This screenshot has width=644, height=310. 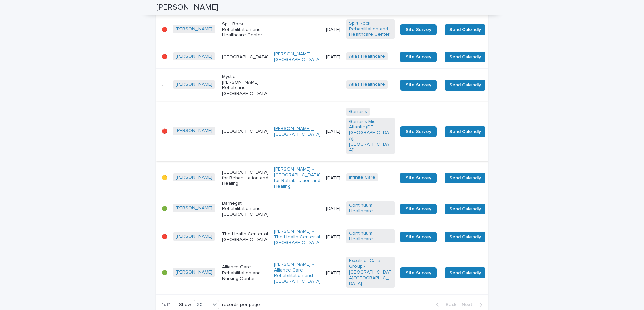 What do you see at coordinates (202, 305) in the screenshot?
I see `div: 30` at bounding box center [202, 305].